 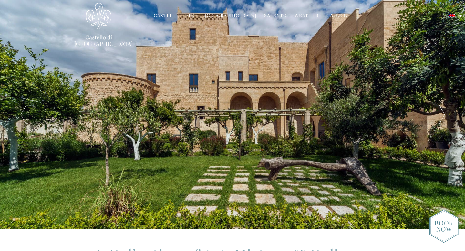 What do you see at coordinates (337, 16) in the screenshot?
I see `a: Gallery` at bounding box center [337, 16].